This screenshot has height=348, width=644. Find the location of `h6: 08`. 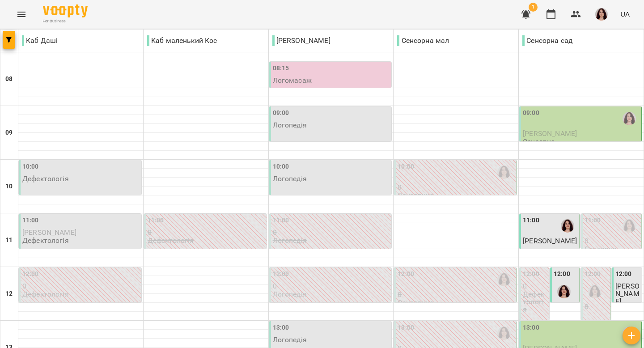

h6: 08 is located at coordinates (9, 79).